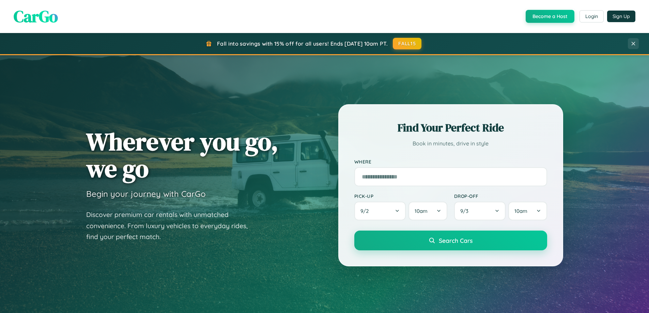 Image resolution: width=649 pixels, height=313 pixels. Describe the element at coordinates (407, 44) in the screenshot. I see `button: FALL15` at that location.